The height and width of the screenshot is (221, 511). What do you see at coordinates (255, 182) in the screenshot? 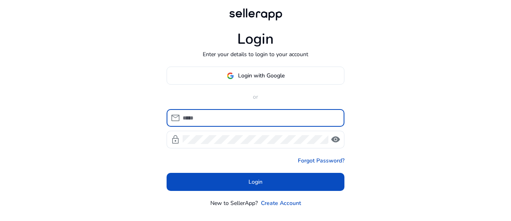
I see `span: Login` at bounding box center [255, 182].